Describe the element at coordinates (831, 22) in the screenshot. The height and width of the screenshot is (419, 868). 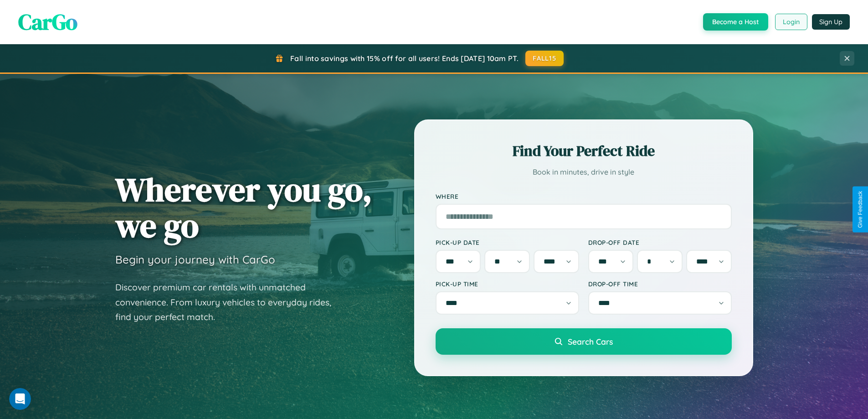
I see `button: Sign Up` at that location.